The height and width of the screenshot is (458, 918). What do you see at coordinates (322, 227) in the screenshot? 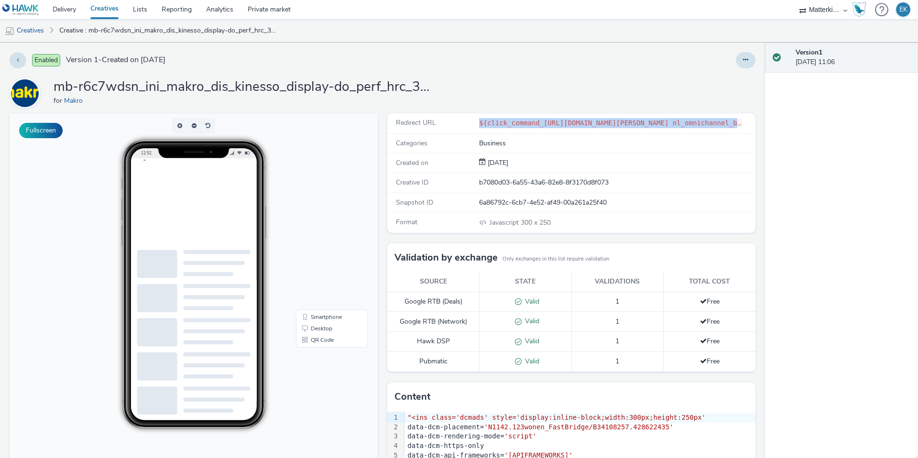
I see `li: QR Code` at bounding box center [322, 227].